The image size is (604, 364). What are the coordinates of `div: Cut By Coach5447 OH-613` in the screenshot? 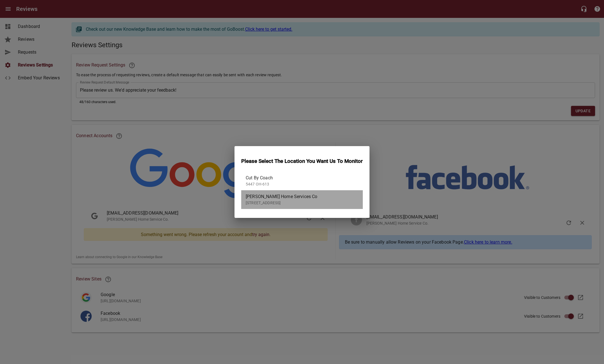 It's located at (302, 181).